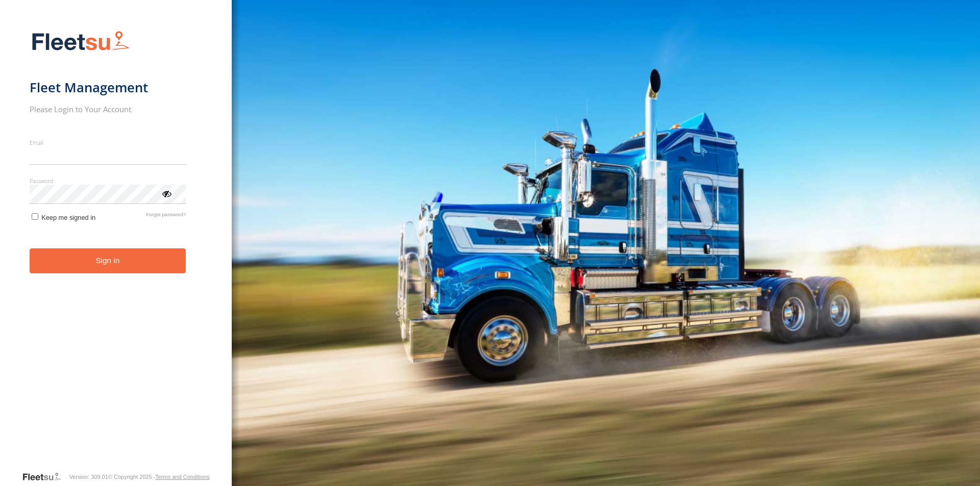 The image size is (980, 486). I want to click on a: Terms and Conditions, so click(182, 477).